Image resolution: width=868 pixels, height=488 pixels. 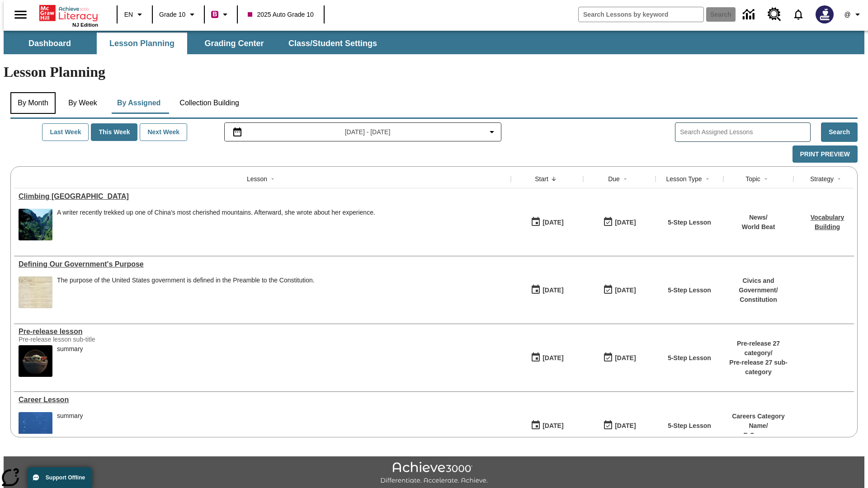 I want to click on button: 01/22/25: First time the lesson was available, so click(x=547, y=358).